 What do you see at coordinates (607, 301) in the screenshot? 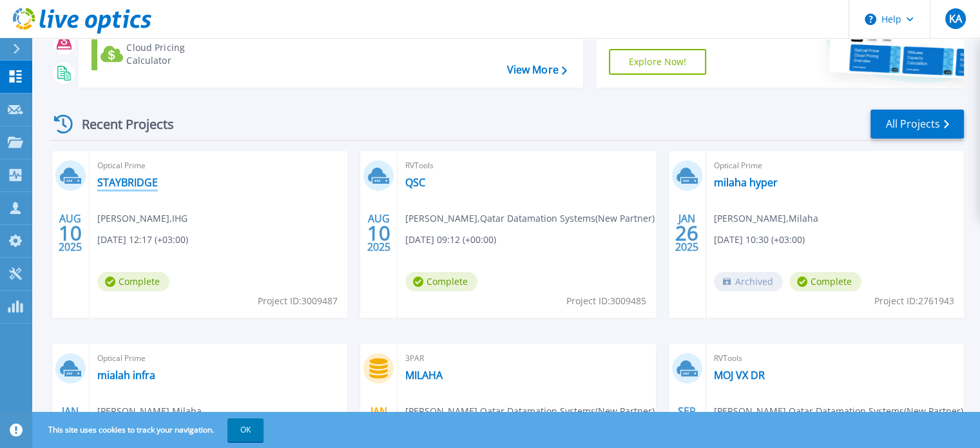
I see `span: Project ID: 3009485` at bounding box center [607, 301].